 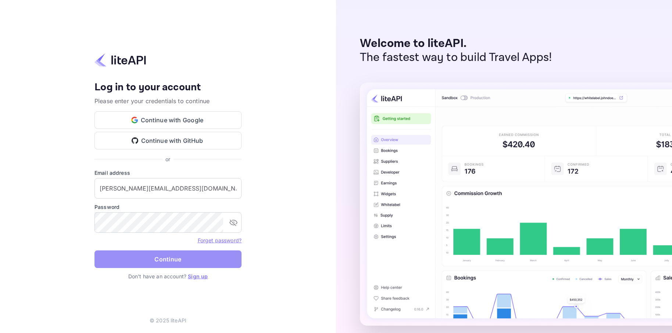 What do you see at coordinates (456, 58) in the screenshot?
I see `p: The fastest way to build Travel Apps!` at bounding box center [456, 58].